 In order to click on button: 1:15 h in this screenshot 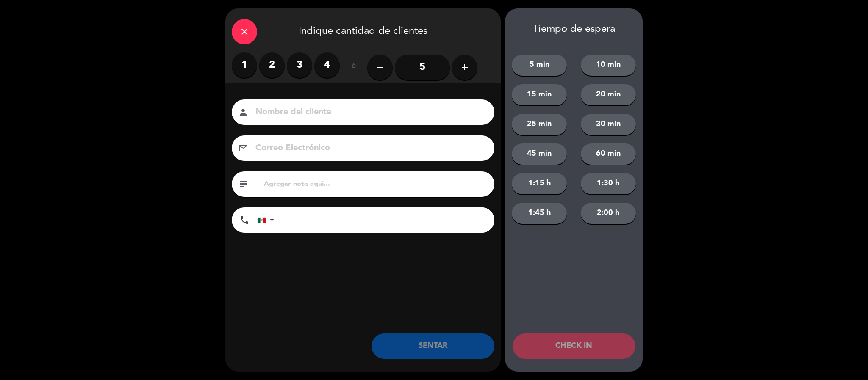, I will do `click(540, 184)`.